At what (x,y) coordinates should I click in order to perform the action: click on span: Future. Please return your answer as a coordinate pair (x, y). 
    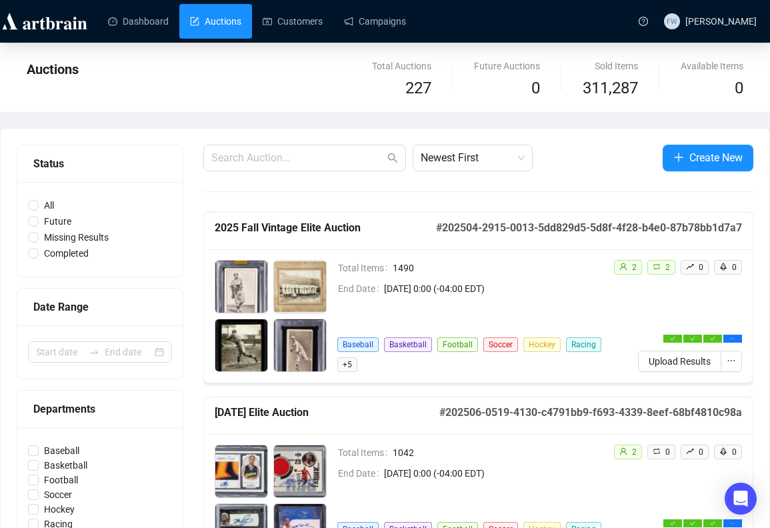
    Looking at the image, I should click on (57, 221).